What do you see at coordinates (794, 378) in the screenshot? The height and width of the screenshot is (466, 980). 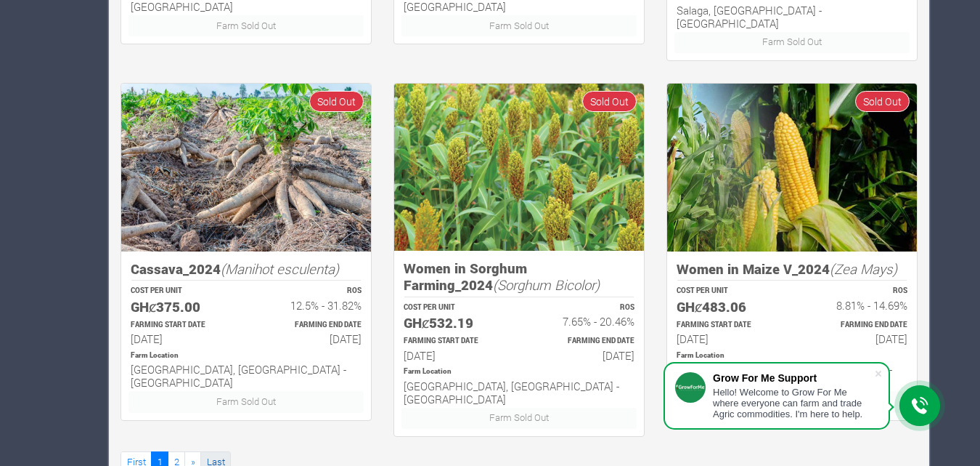 I see `div: Grow For Me Support` at bounding box center [794, 378].